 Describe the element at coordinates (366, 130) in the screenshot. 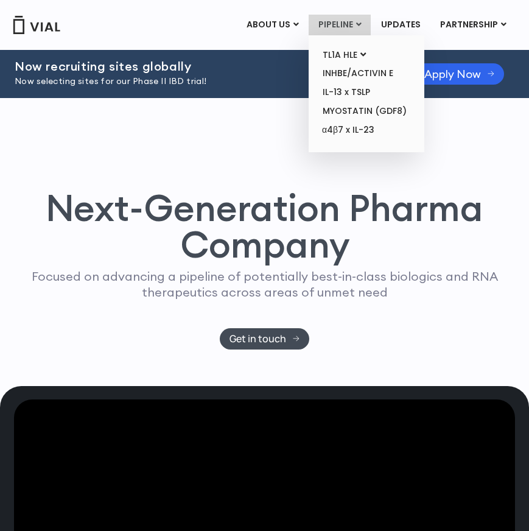

I see `a: α4β7 x IL-23` at that location.